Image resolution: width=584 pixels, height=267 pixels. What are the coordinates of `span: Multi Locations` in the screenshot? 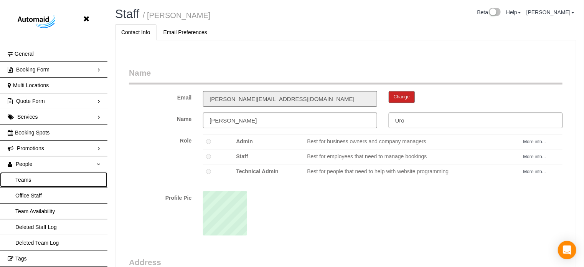 It's located at (31, 85).